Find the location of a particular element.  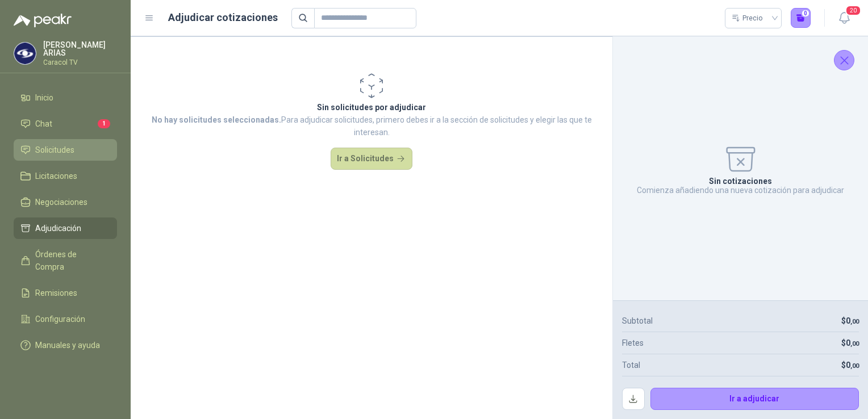

p: Fletes is located at coordinates (633, 343).